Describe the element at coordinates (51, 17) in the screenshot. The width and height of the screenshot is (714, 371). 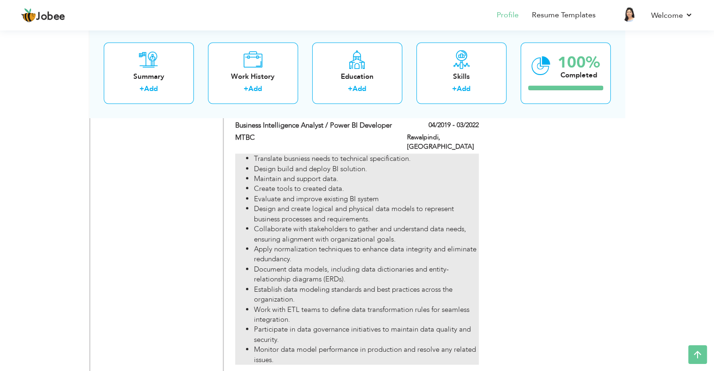
I see `span: Jobee` at that location.